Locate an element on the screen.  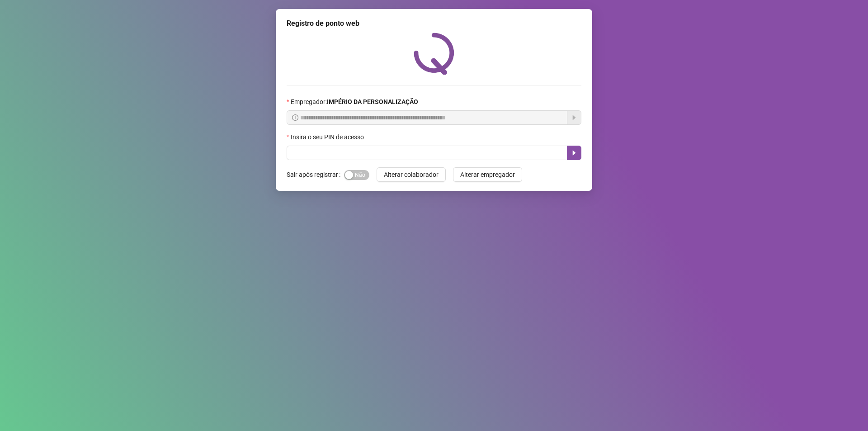
label: Insira o seu PIN de acesso is located at coordinates (328, 137).